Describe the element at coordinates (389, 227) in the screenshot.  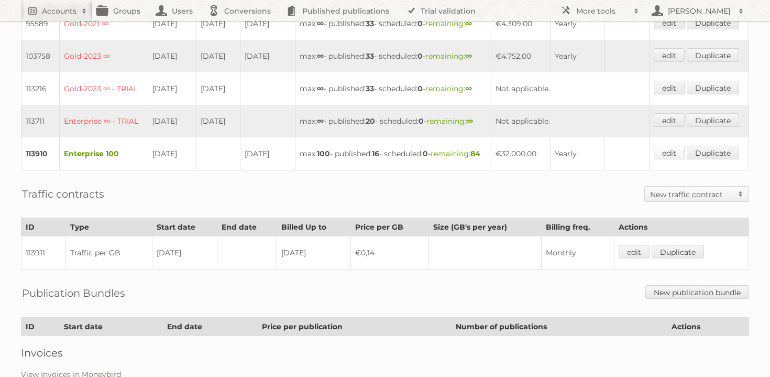
I see `th: Price per GB` at that location.